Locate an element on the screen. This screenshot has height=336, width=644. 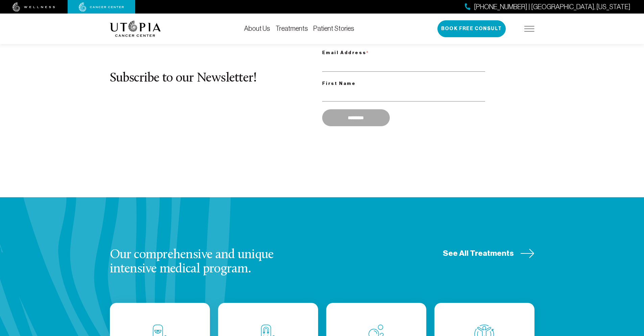
h2: Subscribe to our Newsletter! is located at coordinates (216, 78).